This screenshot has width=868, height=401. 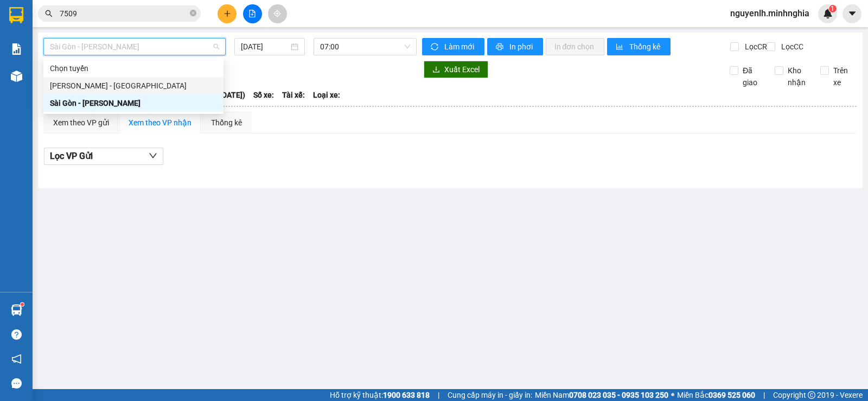 What do you see at coordinates (134, 46) in the screenshot?
I see `span: Sài Gòn - Phan Rí` at bounding box center [134, 46].